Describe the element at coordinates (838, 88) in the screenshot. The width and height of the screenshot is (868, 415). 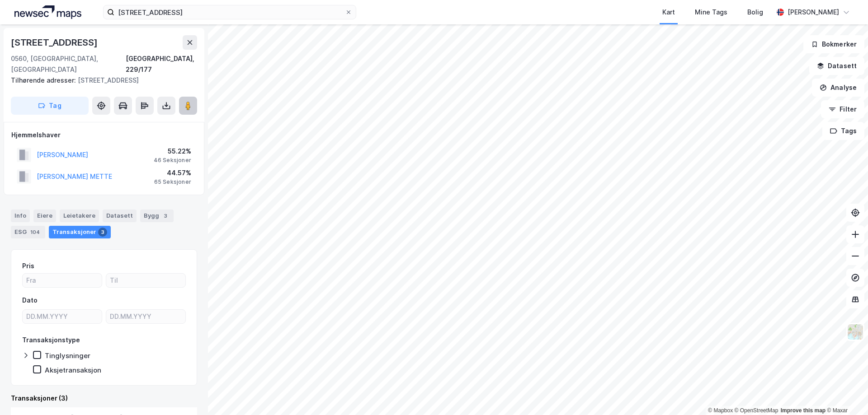
I see `button: Analyse` at that location.